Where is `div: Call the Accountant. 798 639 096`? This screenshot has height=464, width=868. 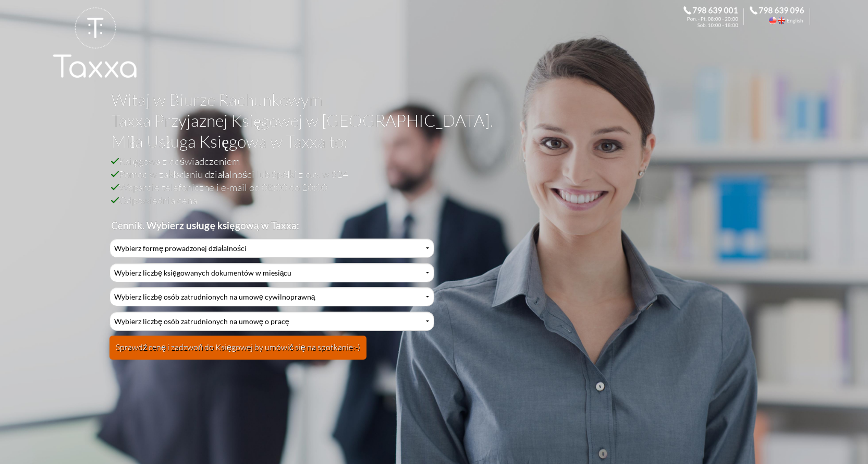 div: Call the Accountant. 798 639 096 is located at coordinates (783, 17).